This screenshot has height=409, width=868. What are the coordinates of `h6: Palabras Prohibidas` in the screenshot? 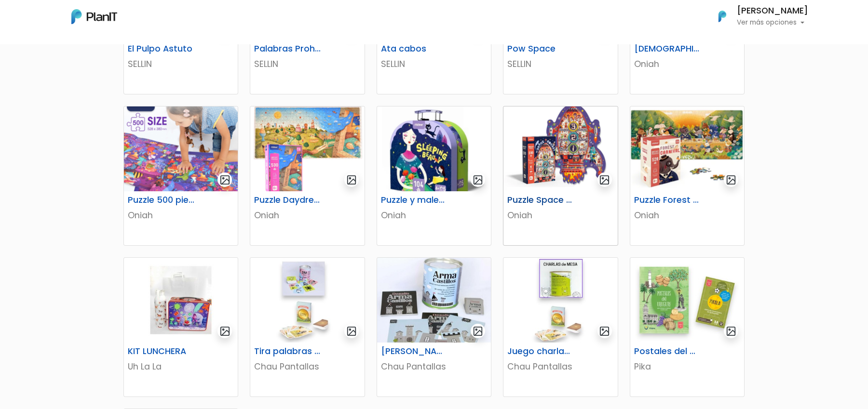 It's located at (288, 49).